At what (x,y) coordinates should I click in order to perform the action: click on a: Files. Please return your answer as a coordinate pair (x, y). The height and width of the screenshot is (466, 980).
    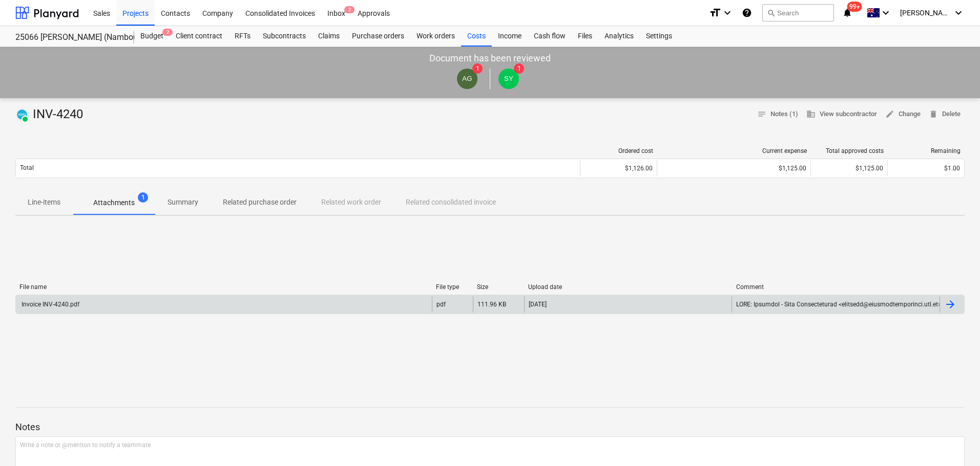
    Looking at the image, I should click on (585, 36).